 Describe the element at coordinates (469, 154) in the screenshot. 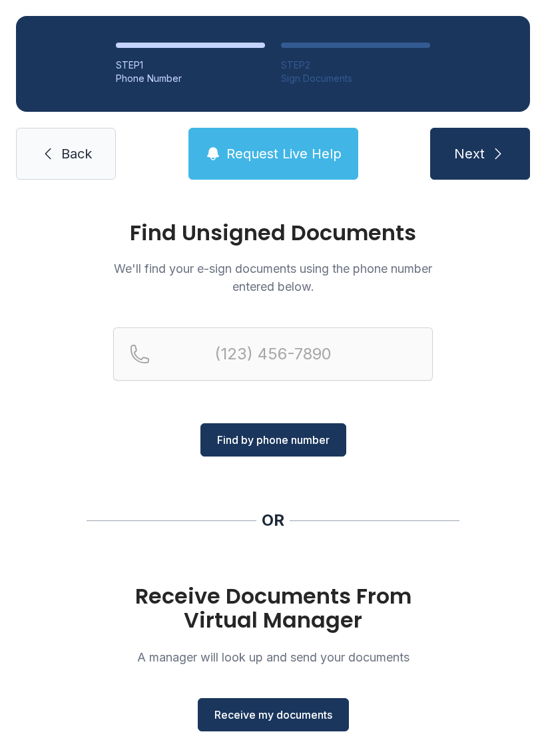

I see `span: Next` at that location.